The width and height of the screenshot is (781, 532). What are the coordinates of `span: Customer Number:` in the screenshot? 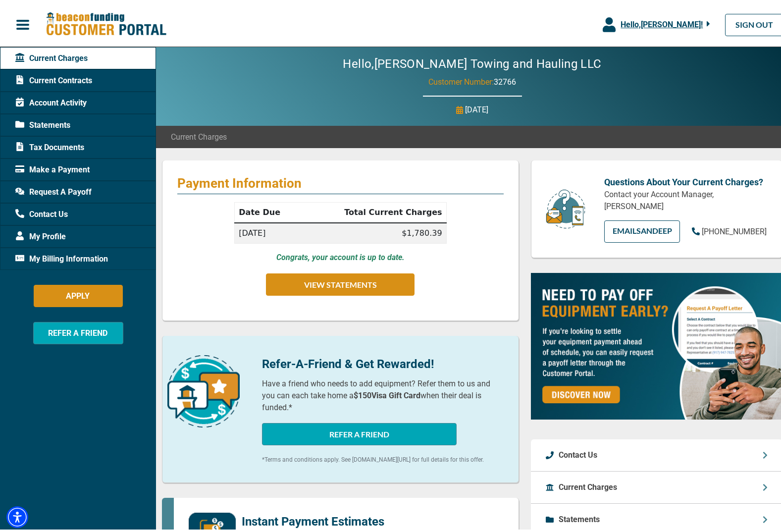 It's located at (461, 79).